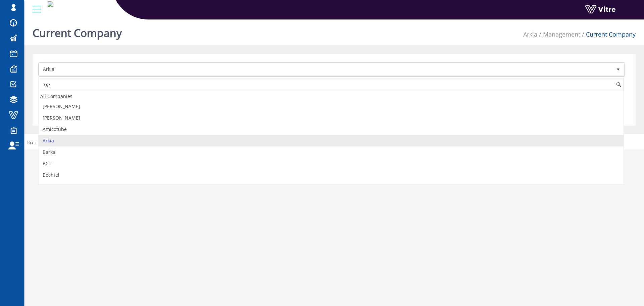 The width and height of the screenshot is (644, 306). What do you see at coordinates (331, 152) in the screenshot?
I see `li: Barkai` at bounding box center [331, 152].